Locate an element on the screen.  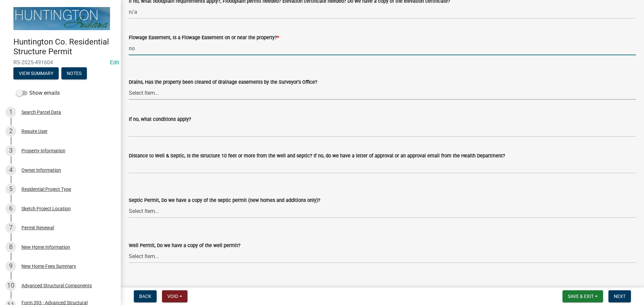
div: Sketch Project Location is located at coordinates (46, 208).